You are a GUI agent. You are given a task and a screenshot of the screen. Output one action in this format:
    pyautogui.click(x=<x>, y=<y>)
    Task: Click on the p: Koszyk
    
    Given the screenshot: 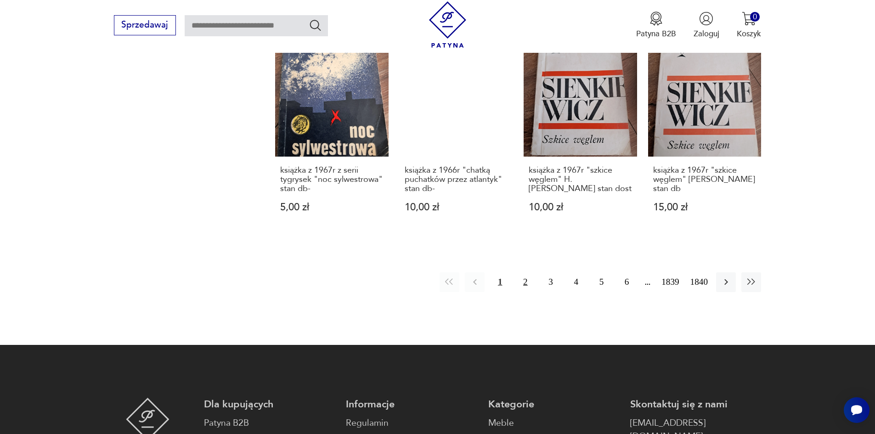 What is the action you would take?
    pyautogui.click(x=749, y=34)
    